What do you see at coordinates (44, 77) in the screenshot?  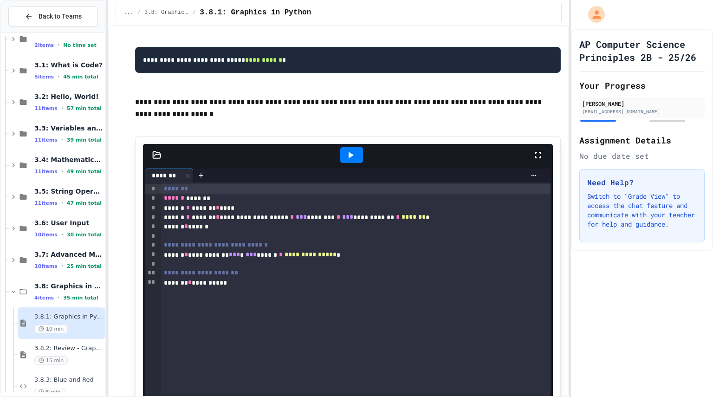 I see `span: 5 items` at bounding box center [44, 77].